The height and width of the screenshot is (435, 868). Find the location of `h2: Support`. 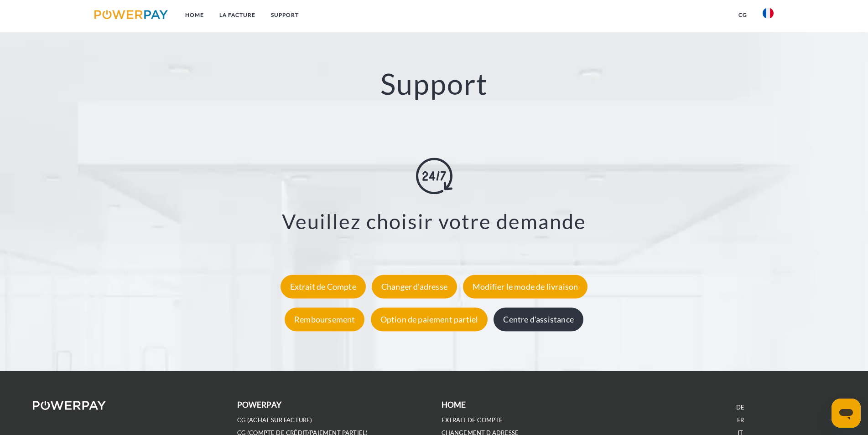

h2: Support is located at coordinates (433, 84).